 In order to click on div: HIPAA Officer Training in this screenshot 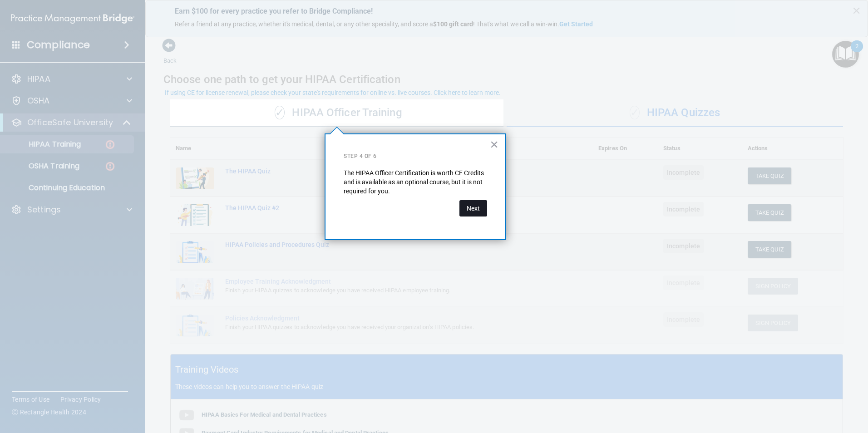, I will do `click(338, 113)`.